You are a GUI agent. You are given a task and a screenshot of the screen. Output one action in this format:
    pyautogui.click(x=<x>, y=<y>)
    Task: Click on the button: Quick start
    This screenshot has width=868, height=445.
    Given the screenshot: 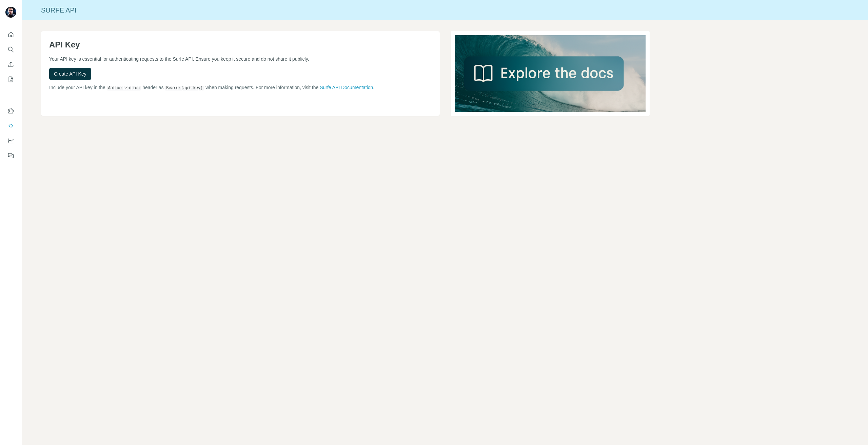 What is the action you would take?
    pyautogui.click(x=11, y=35)
    